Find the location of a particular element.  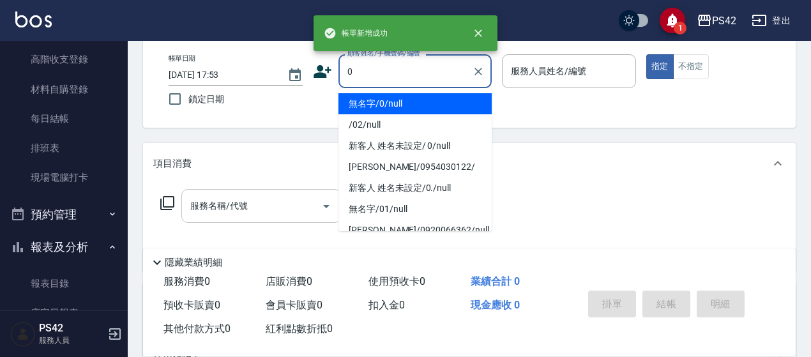

button: close is located at coordinates (478, 33).